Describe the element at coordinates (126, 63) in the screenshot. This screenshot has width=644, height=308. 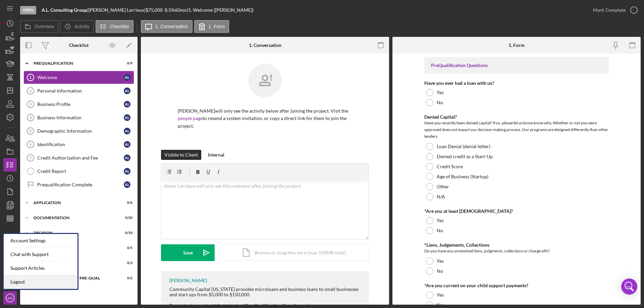
I see `div: 0 / 9` at that location.